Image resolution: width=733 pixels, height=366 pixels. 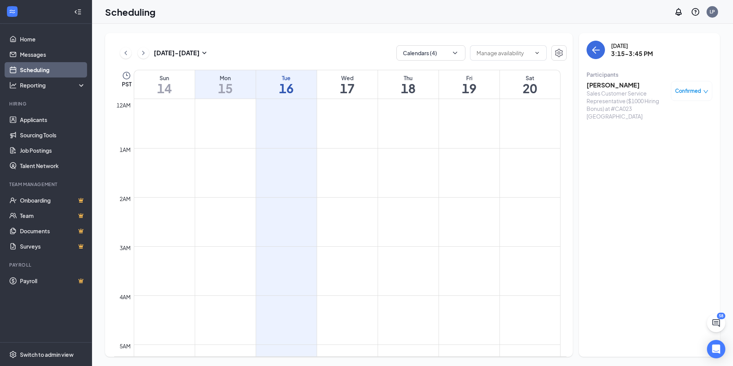 I want to click on a: Messages, so click(x=52, y=54).